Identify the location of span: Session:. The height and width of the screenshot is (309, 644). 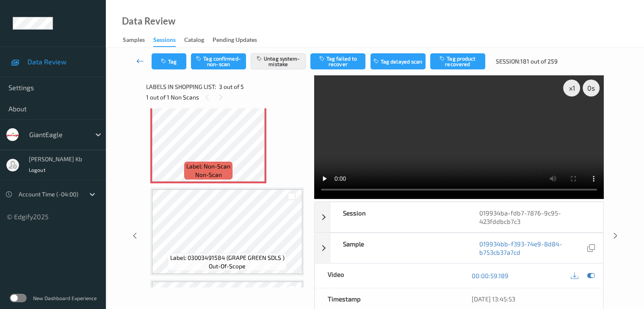
(508, 62).